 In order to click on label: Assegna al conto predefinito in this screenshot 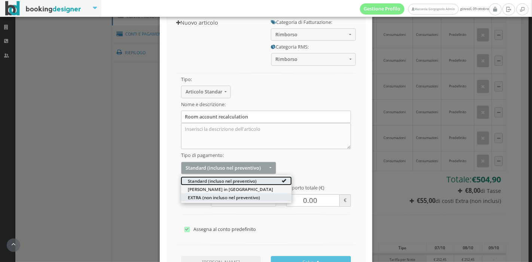, I will do `click(266, 230)`.